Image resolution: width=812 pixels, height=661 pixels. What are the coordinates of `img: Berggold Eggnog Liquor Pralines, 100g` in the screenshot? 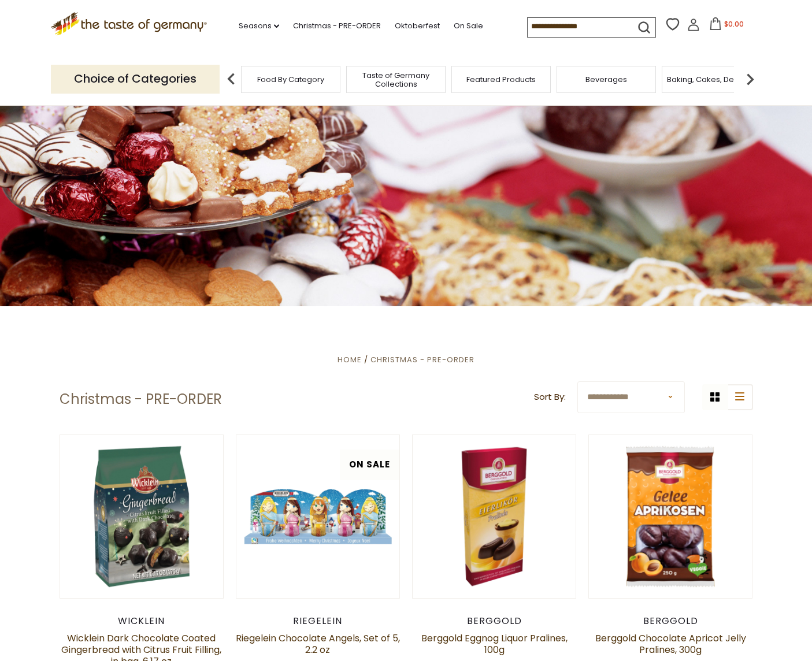 It's located at (494, 517).